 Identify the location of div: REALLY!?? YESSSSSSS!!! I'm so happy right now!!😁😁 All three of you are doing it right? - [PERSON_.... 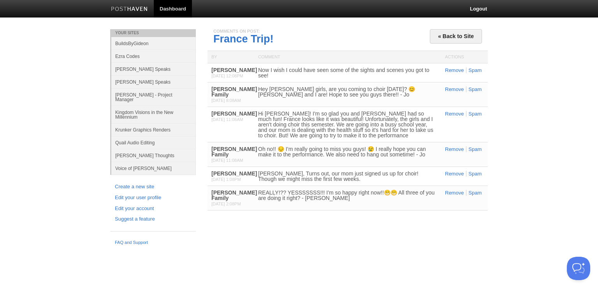
(347, 195).